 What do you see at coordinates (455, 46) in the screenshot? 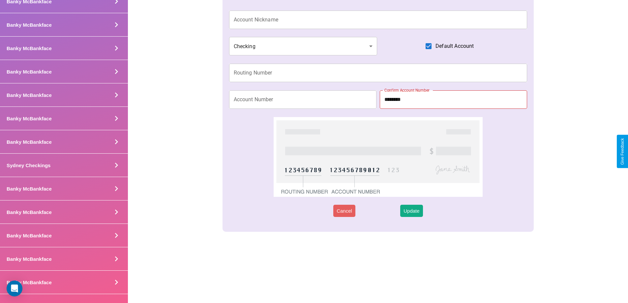
I see `span: Default Account` at bounding box center [455, 46].